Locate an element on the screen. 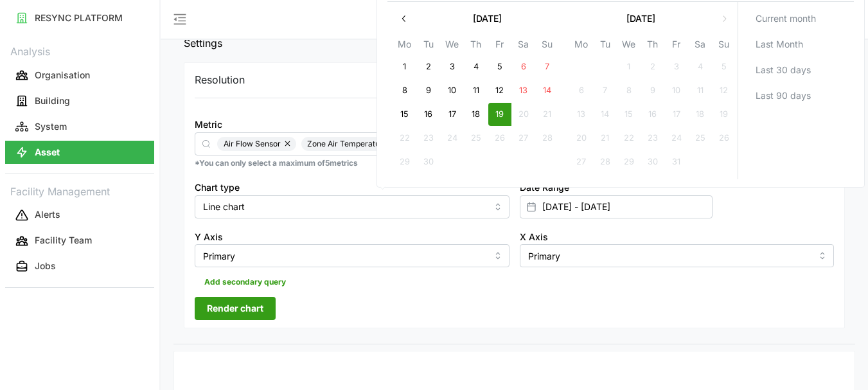 This screenshot has height=390, width=868. p: *You can only select a maximum of 5 metrics is located at coordinates (514, 163).